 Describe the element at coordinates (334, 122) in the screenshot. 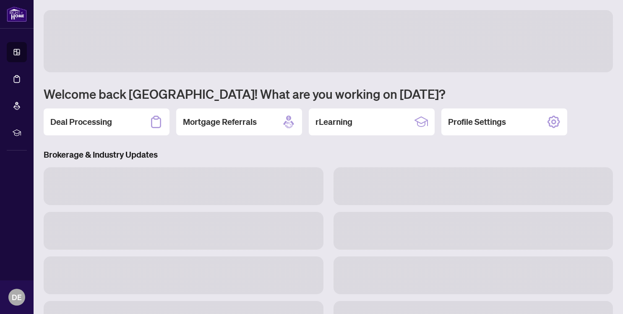

I see `h2: rLearning` at that location.